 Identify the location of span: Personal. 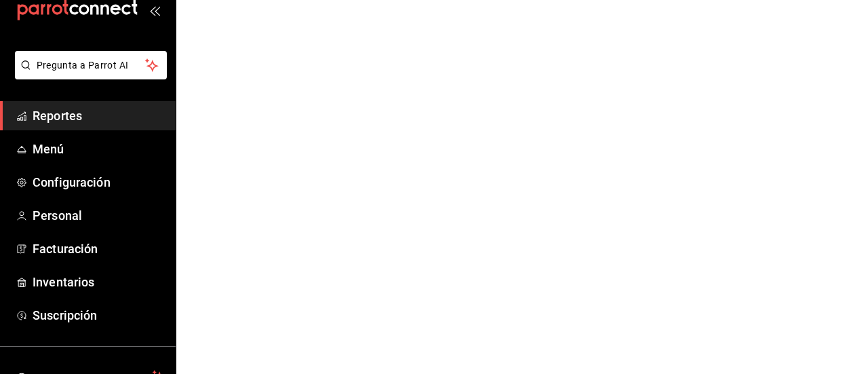
(98, 215).